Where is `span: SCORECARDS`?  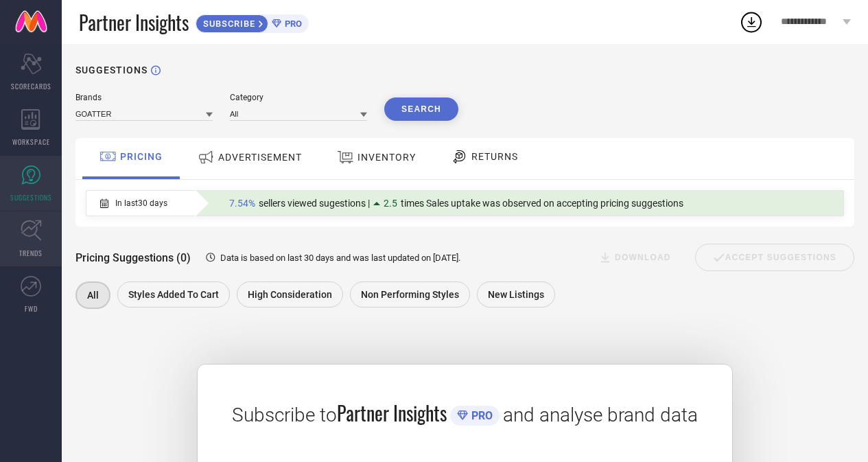
span: SCORECARDS is located at coordinates (31, 86).